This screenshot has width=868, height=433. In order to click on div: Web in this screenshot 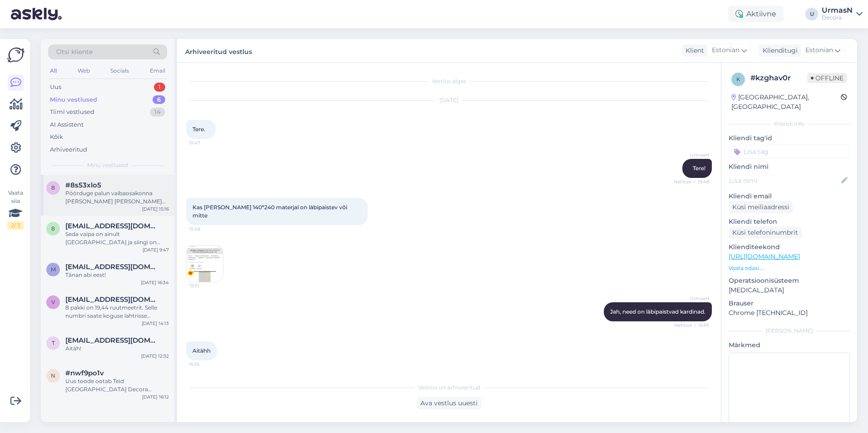, I will do `click(83, 71)`.